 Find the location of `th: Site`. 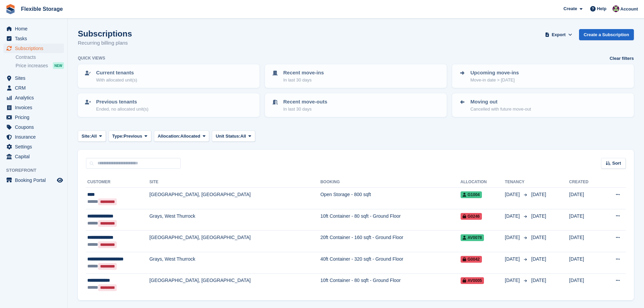

th: Site is located at coordinates (234, 182).